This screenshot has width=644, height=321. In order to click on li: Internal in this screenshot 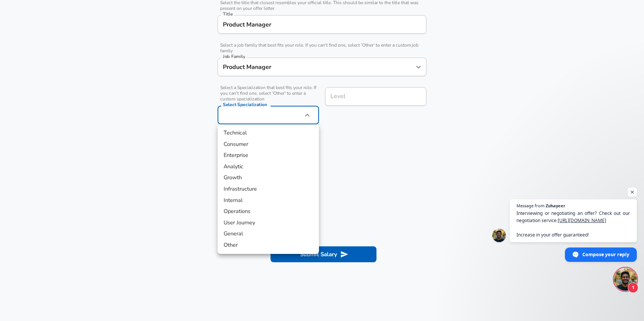, I will do `click(268, 200)`.